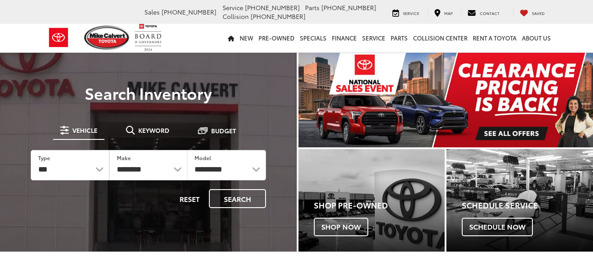 This screenshot has width=593, height=267. Describe the element at coordinates (441, 38) in the screenshot. I see `a: Collision Center` at that location.